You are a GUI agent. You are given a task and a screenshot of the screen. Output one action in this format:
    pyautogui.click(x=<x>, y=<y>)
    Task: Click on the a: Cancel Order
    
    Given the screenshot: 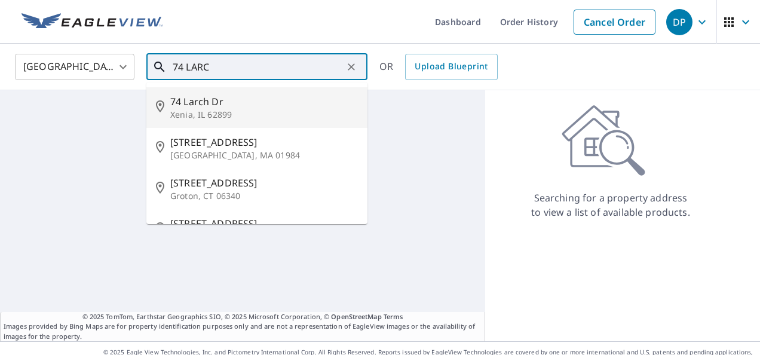 What is the action you would take?
    pyautogui.click(x=614, y=22)
    